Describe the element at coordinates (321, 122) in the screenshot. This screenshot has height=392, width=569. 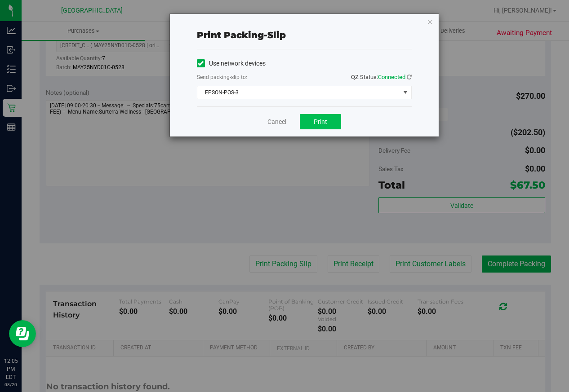
I see `button: Print` at that location.